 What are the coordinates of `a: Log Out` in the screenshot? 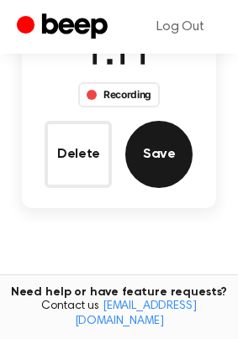 It's located at (180, 27).